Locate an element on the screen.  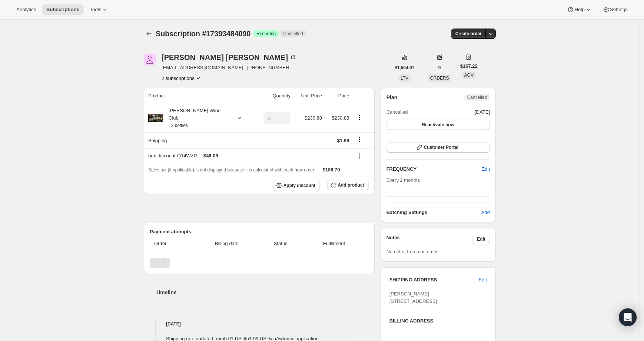
h2: Plan is located at coordinates (392, 97).